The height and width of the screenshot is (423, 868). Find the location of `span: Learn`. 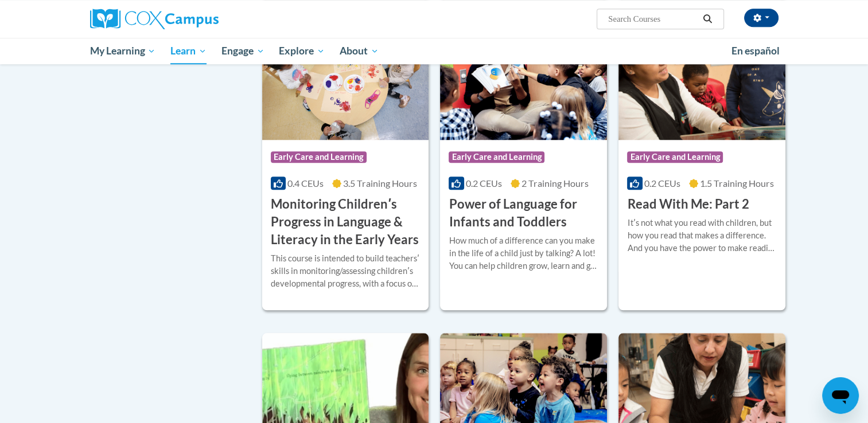

span: Learn is located at coordinates (188, 51).